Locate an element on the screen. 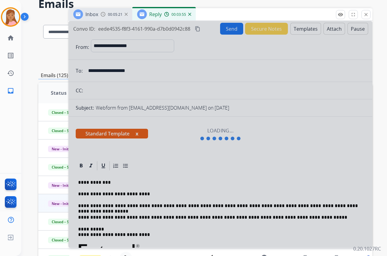  mat-icon: list_alt is located at coordinates (11, 56).